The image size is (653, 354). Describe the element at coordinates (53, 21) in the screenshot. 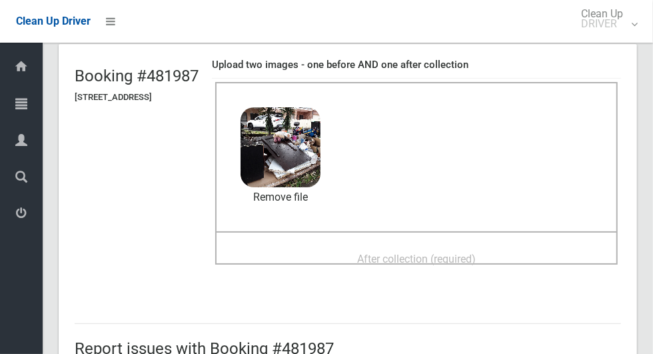

I see `a: Clean Up Driver` at that location.